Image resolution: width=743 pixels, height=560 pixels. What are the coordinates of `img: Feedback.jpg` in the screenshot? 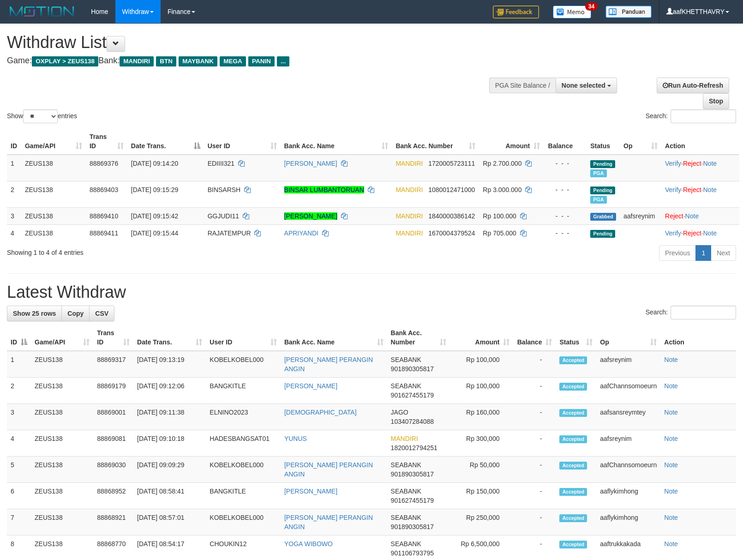 It's located at (516, 12).